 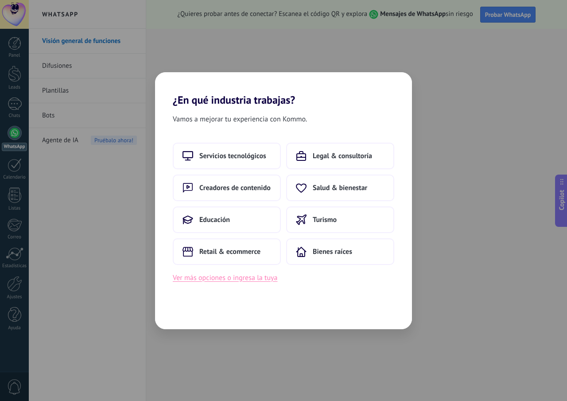 What do you see at coordinates (340, 156) in the screenshot?
I see `button: Legal & consultoría` at bounding box center [340, 156].